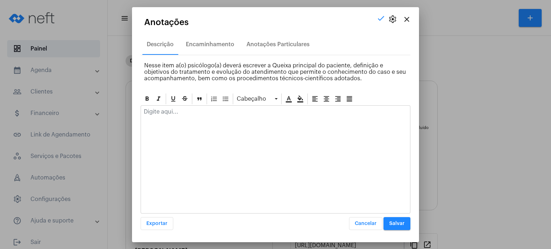  Describe the element at coordinates (226, 99) in the screenshot. I see `div: Bullet List` at that location.